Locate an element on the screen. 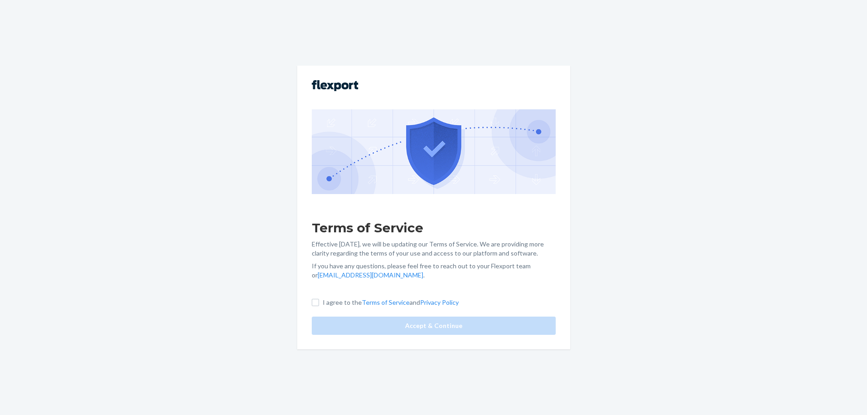 This screenshot has width=867, height=415. img: Flexport logo is located at coordinates (335, 86).